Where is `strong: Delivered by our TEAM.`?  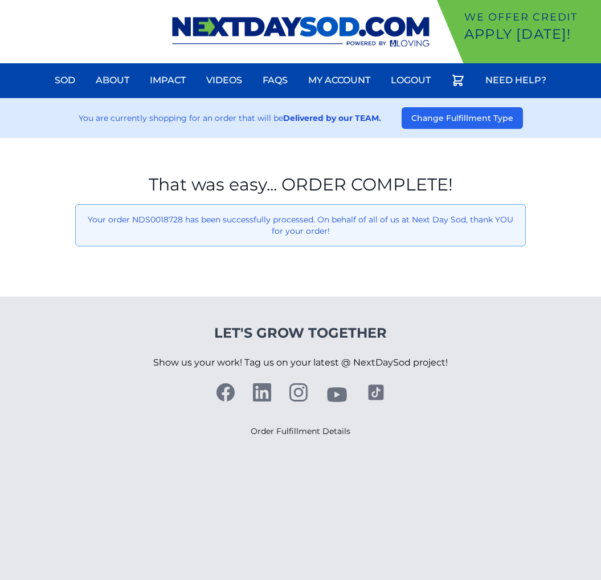
strong: Delivered by our TEAM. is located at coordinates (332, 118).